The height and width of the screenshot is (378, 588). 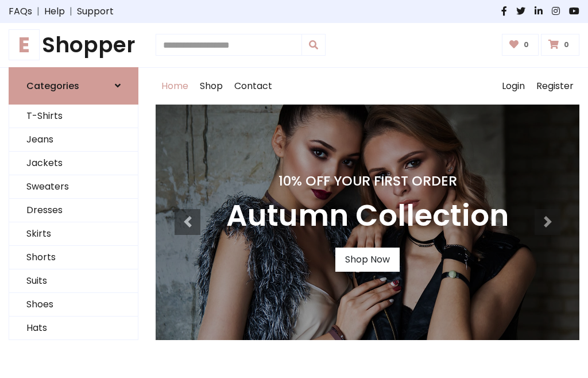 What do you see at coordinates (253, 86) in the screenshot?
I see `a: Contact` at bounding box center [253, 86].